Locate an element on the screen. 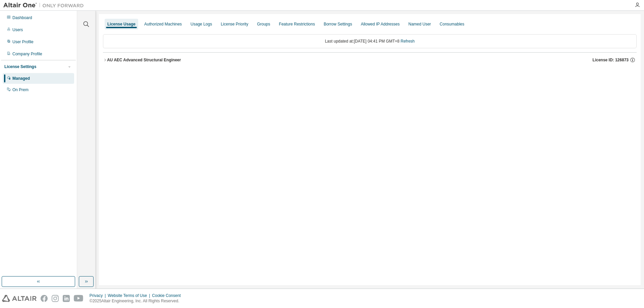 This screenshot has height=308, width=644. img: linkedin.svg is located at coordinates (66, 299).